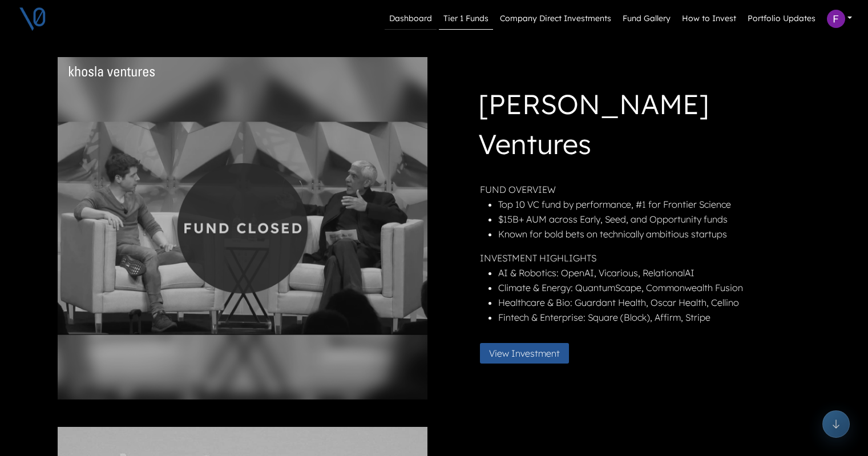 Image resolution: width=868 pixels, height=456 pixels. I want to click on button: View Investment, so click(524, 353).